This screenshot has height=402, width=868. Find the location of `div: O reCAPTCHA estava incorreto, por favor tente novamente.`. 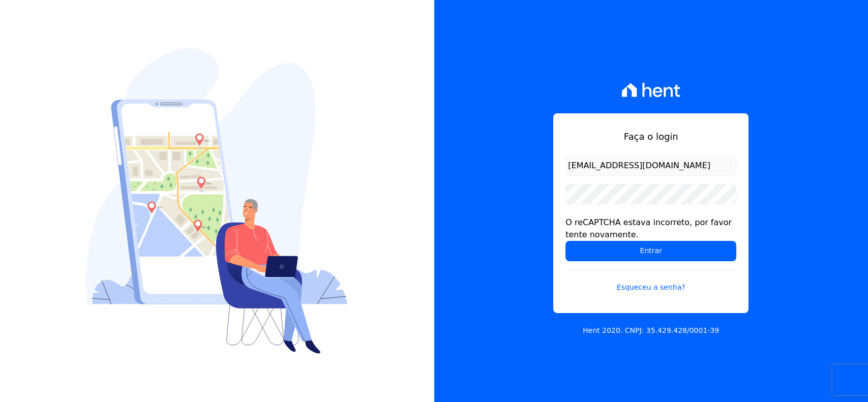

div: O reCAPTCHA estava incorreto, por favor tente novamente. is located at coordinates (651, 229).